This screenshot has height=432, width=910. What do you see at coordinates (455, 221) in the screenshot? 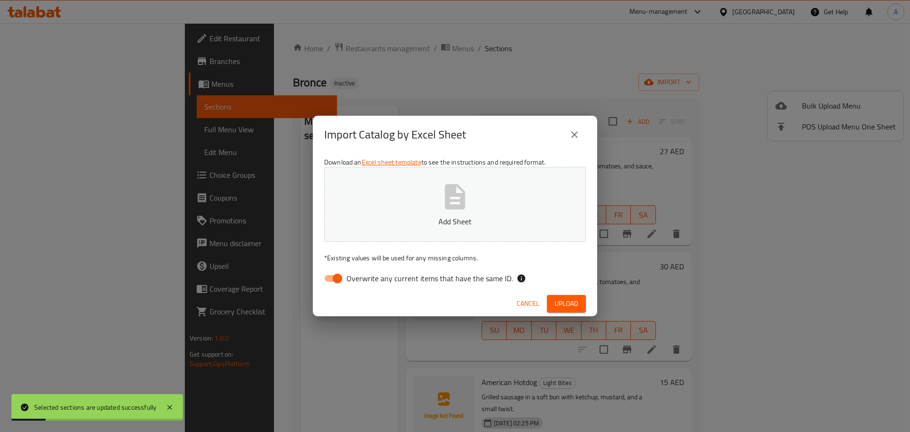
I see `p: Add Sheet` at bounding box center [455, 221].